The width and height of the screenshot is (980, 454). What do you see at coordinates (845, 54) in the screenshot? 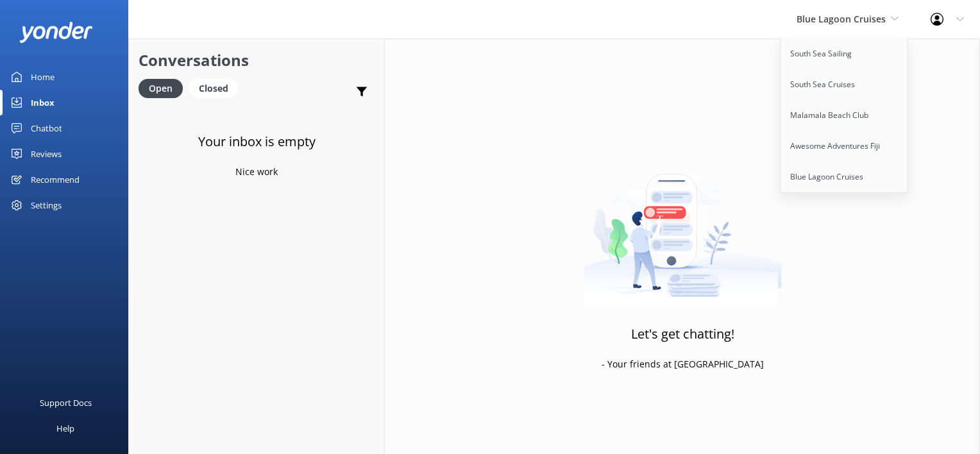
I see `a: South Sea Sailing` at bounding box center [845, 54].